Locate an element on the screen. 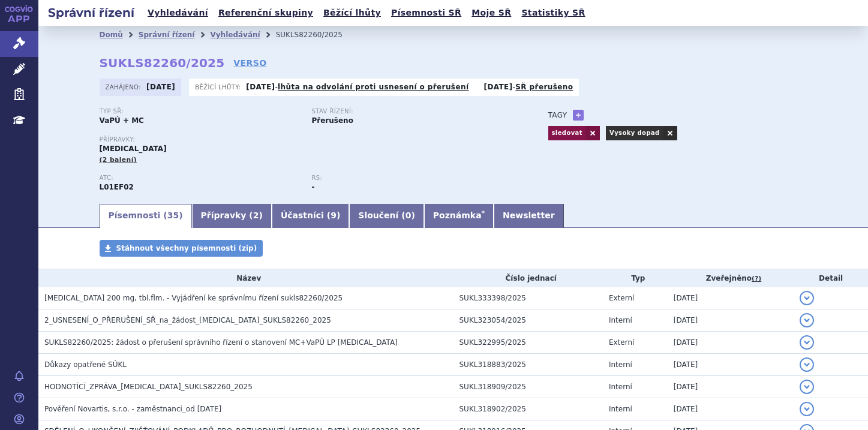  span: Důkazy opatřené SÚKL is located at coordinates (85, 365).